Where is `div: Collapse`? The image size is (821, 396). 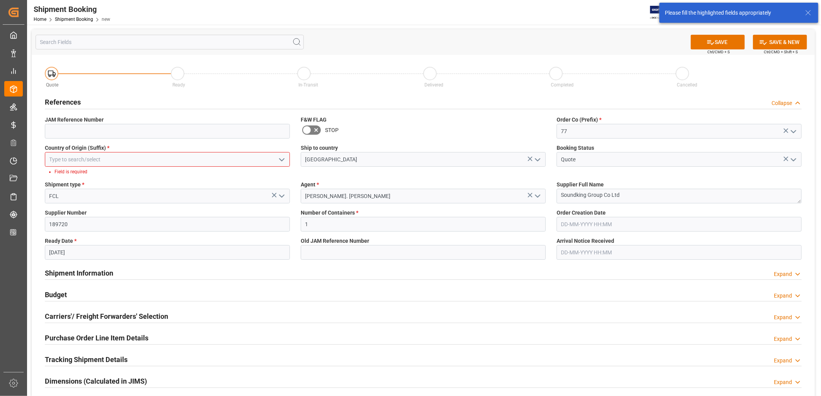 div: Collapse is located at coordinates (781, 103).